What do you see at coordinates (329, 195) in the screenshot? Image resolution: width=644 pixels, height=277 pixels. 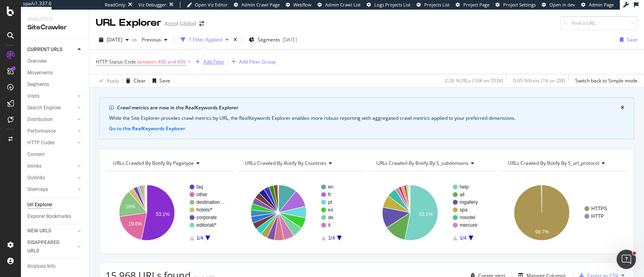 I see `text: fr` at bounding box center [329, 195].